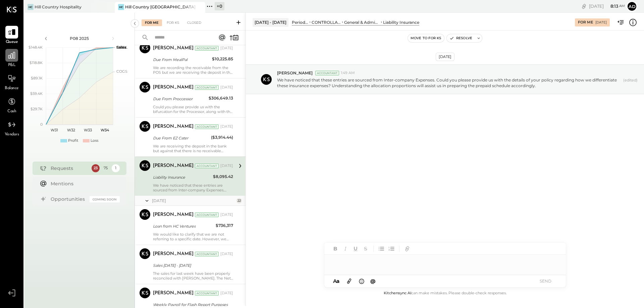 Image resolution: width=644 pixels, height=308 pixels. I want to click on div: 1, so click(116, 168).